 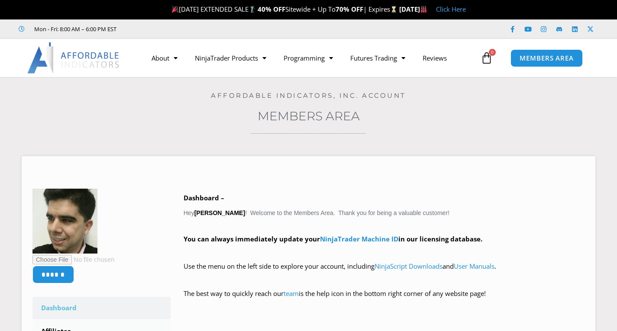 I want to click on img: LogoAI | Affordable Indicators – NinjaTrader, so click(x=74, y=58).